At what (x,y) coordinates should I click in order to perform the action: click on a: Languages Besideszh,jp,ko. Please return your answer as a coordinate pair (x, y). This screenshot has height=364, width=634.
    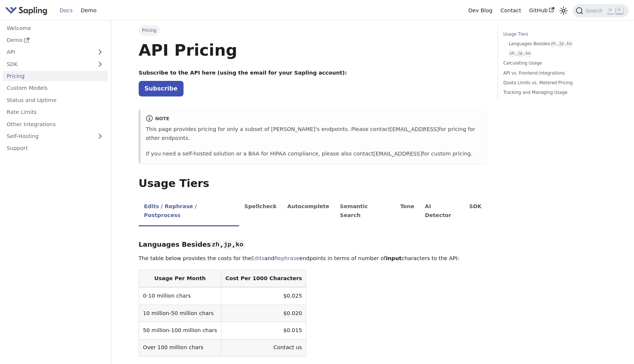
    Looking at the image, I should click on (555, 44).